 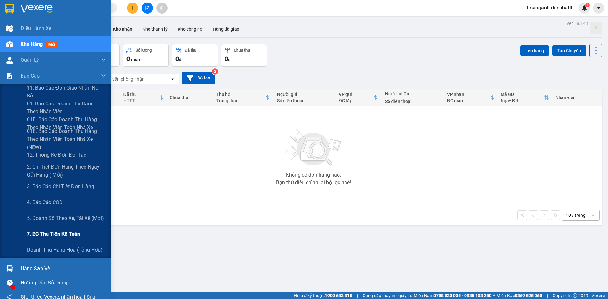 What do you see at coordinates (528, 296) in the screenshot?
I see `strong: 0369 525 060` at bounding box center [528, 296].